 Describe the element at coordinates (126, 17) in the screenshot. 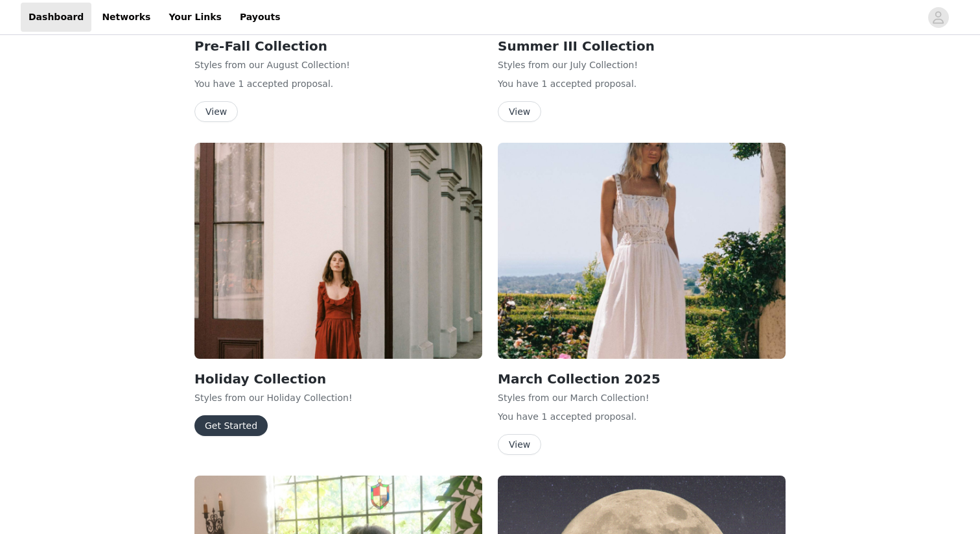

I see `a: Networks` at that location.